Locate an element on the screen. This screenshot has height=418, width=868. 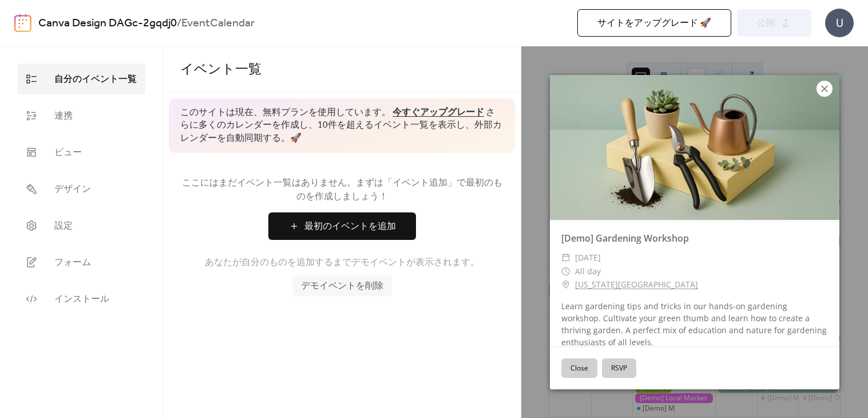
a: 連携 is located at coordinates (82, 116).